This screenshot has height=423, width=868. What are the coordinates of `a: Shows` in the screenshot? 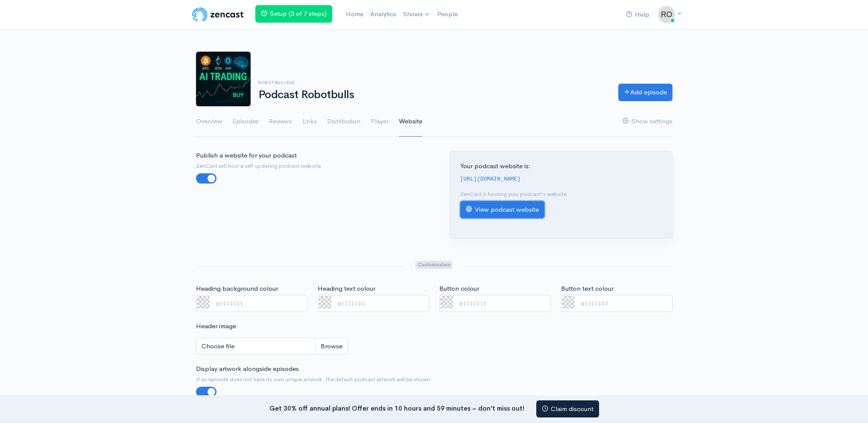 It's located at (416, 15).